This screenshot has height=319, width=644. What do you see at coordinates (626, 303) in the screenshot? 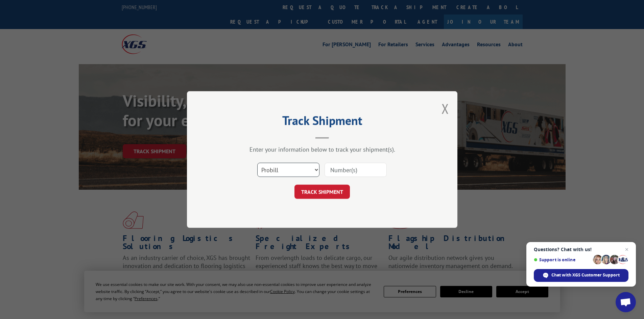
I see `div: Open chat` at bounding box center [626, 303].